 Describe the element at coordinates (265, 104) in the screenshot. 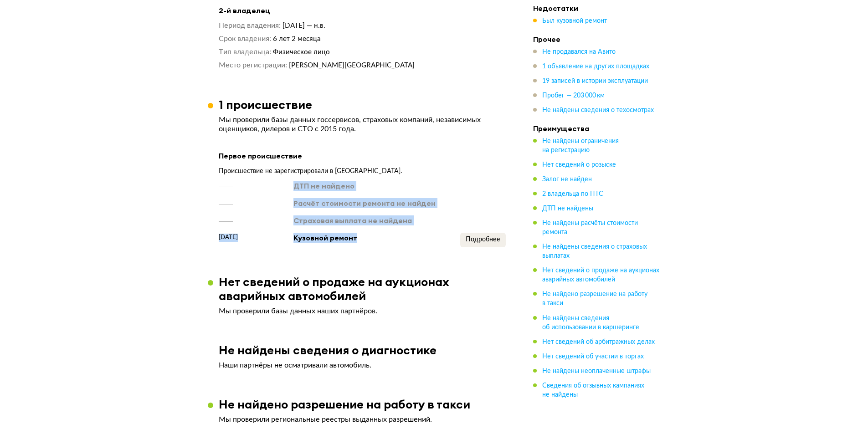

I see `h3: 1 происшествие` at that location.